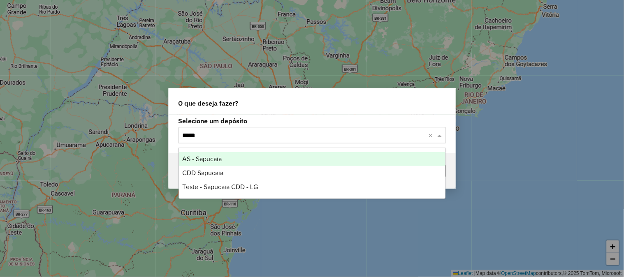  What do you see at coordinates (220, 187) in the screenshot?
I see `span: Teste - Sapucaia CDD - LG` at bounding box center [220, 187].